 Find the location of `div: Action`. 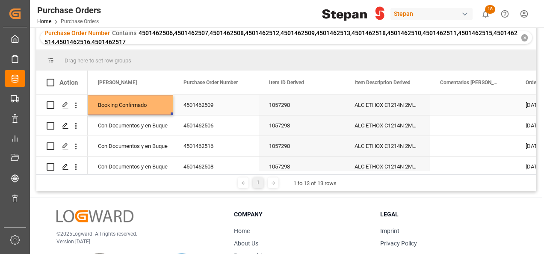

div: Action is located at coordinates (68, 83).